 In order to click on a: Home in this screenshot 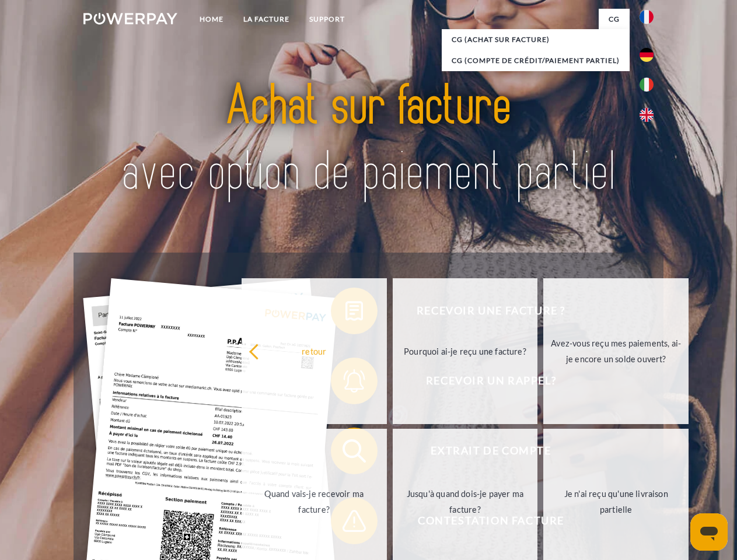, I will do `click(211, 20)`.